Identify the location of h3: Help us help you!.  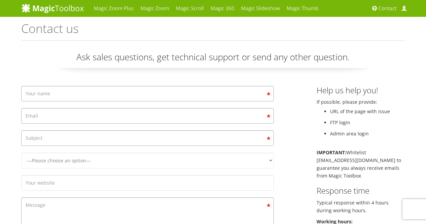
(361, 90).